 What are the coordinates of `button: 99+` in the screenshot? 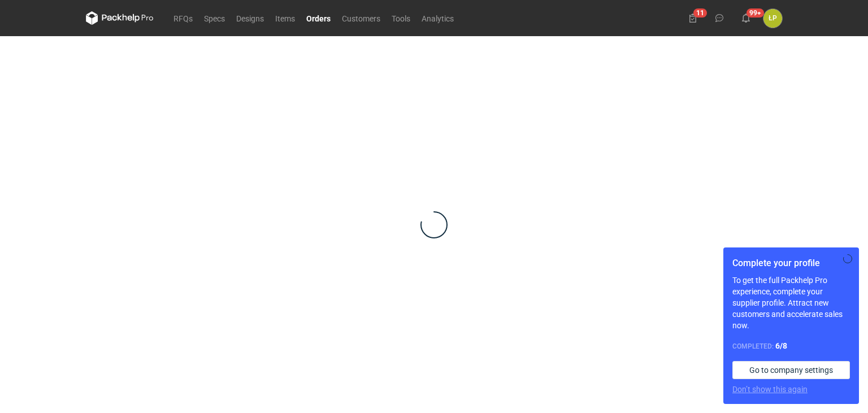 It's located at (746, 18).